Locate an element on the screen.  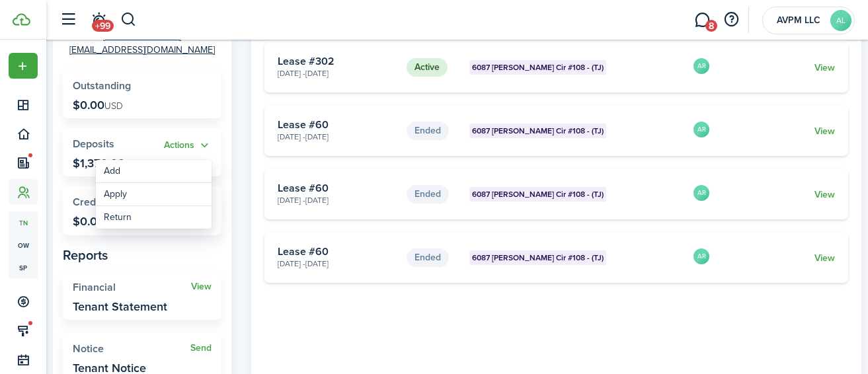
status: Active is located at coordinates (427, 68).